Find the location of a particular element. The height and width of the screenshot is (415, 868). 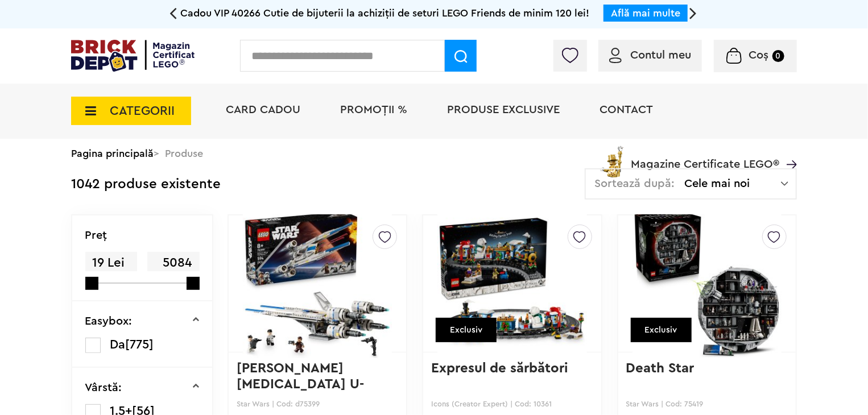

a: Contact is located at coordinates (626, 110).